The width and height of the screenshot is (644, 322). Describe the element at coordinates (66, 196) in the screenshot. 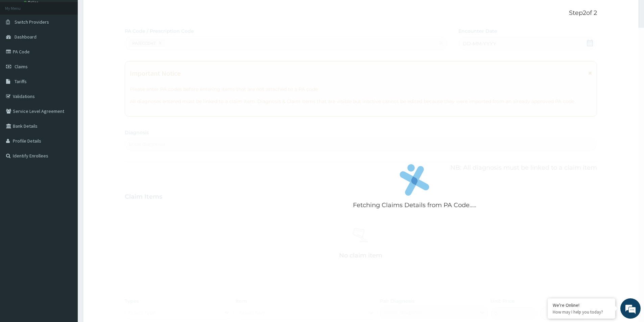

I see `textarea: Type your message and hit 'Enter'` at that location.